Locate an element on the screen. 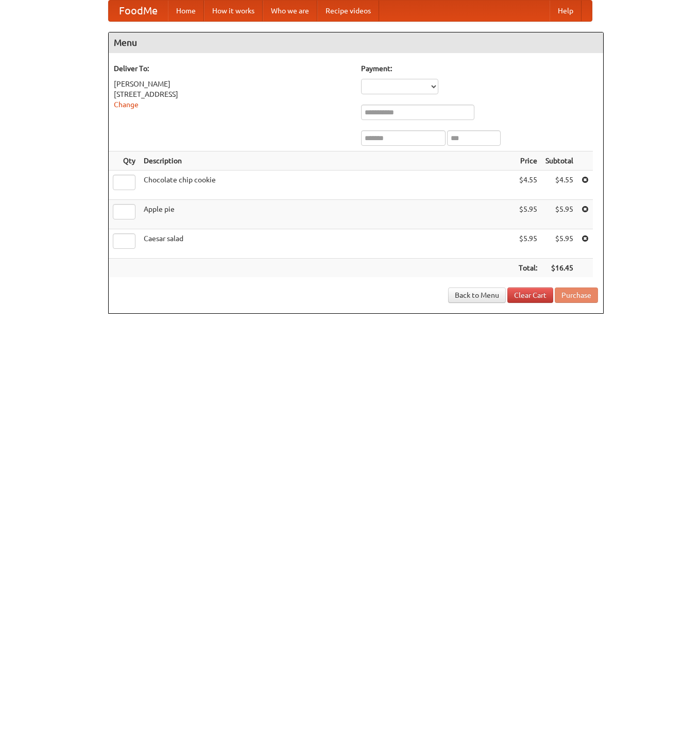 The width and height of the screenshot is (700, 729). a: Change is located at coordinates (126, 105).